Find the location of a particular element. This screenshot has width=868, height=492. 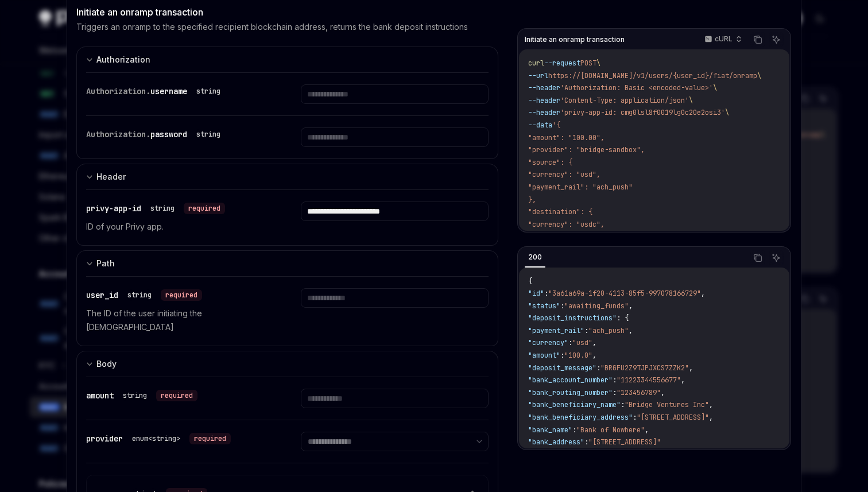

span: "bank_name" is located at coordinates (550, 430).